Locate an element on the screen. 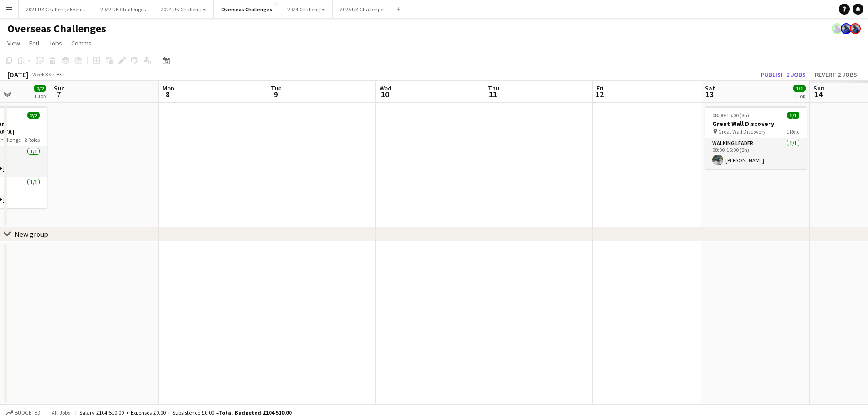 Image resolution: width=868 pixels, height=420 pixels. button: 2024 Challenges is located at coordinates (306, 9).